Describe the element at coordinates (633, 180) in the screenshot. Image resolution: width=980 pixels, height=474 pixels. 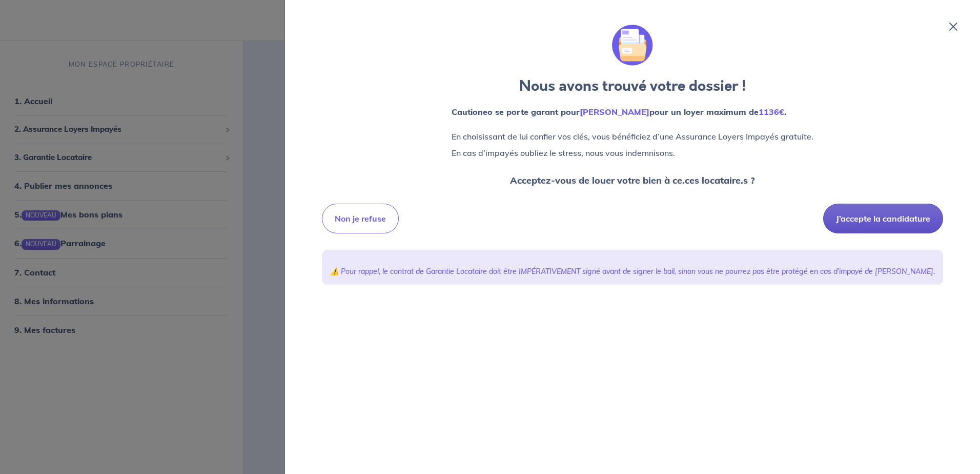
I see `strong: Acceptez-vous de louer votre bien à ce.ces locataire.s ?` at that location.